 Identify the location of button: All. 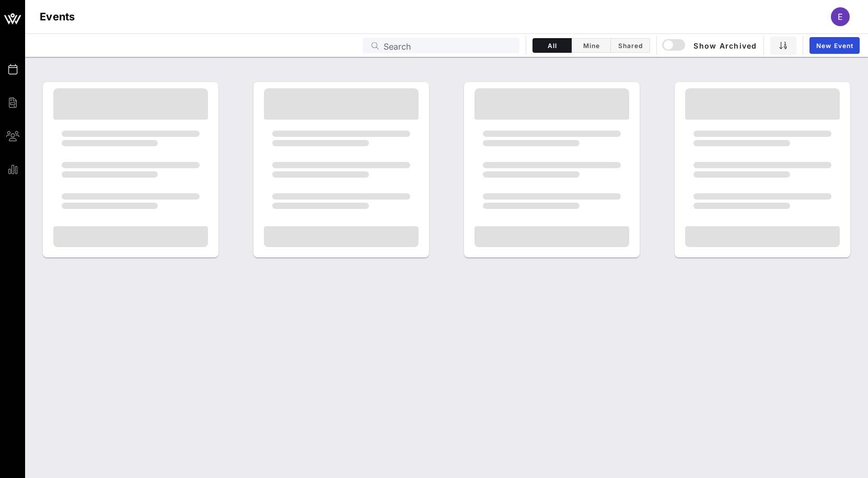
(551, 45).